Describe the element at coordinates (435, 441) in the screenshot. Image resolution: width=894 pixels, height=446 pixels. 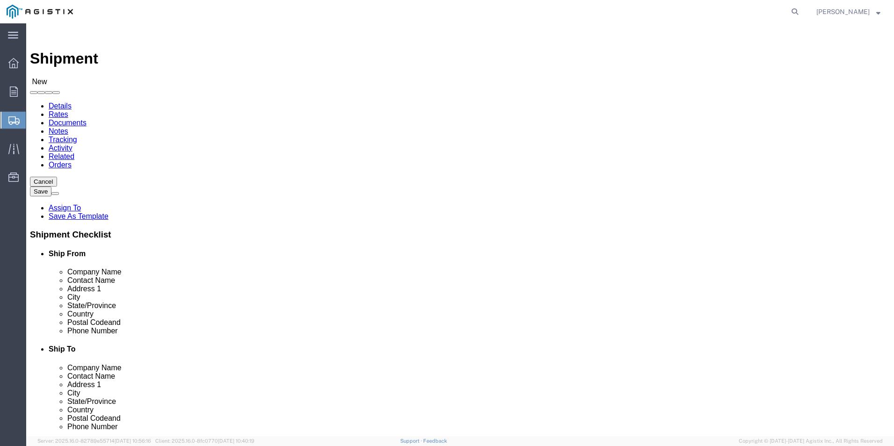
I see `a: Feedback` at that location.